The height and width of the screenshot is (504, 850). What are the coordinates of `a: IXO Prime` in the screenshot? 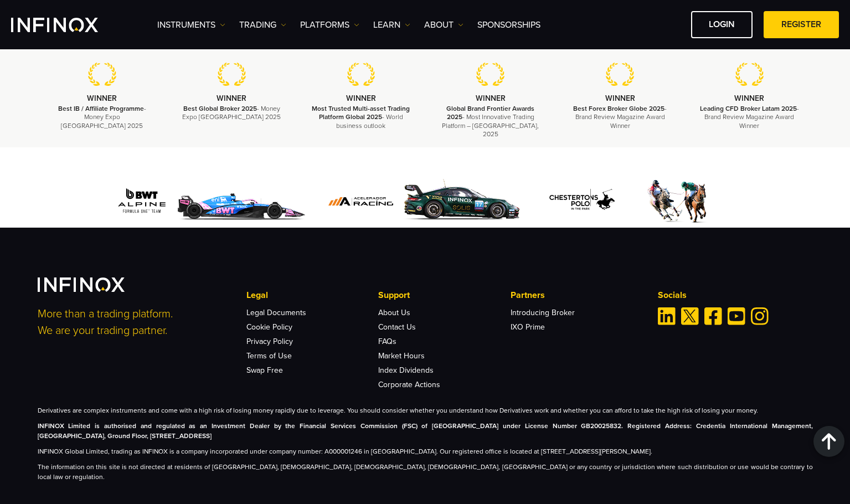 It's located at (528, 326).